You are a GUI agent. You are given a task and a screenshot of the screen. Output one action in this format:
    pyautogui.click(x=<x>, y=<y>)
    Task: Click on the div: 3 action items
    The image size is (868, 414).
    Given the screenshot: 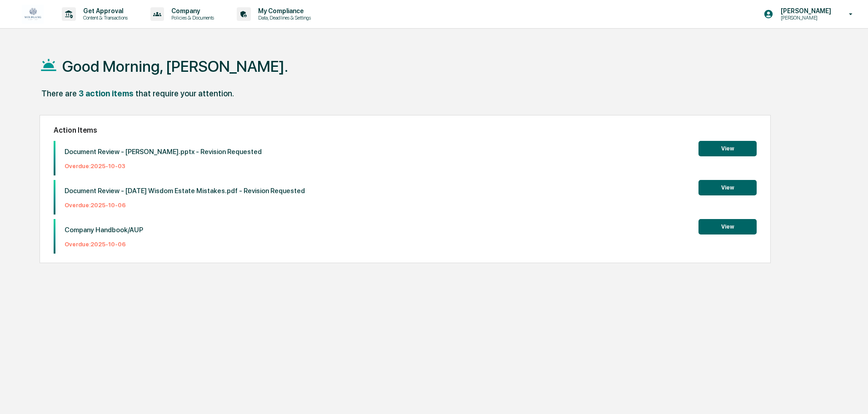 What is the action you would take?
    pyautogui.click(x=106, y=93)
    